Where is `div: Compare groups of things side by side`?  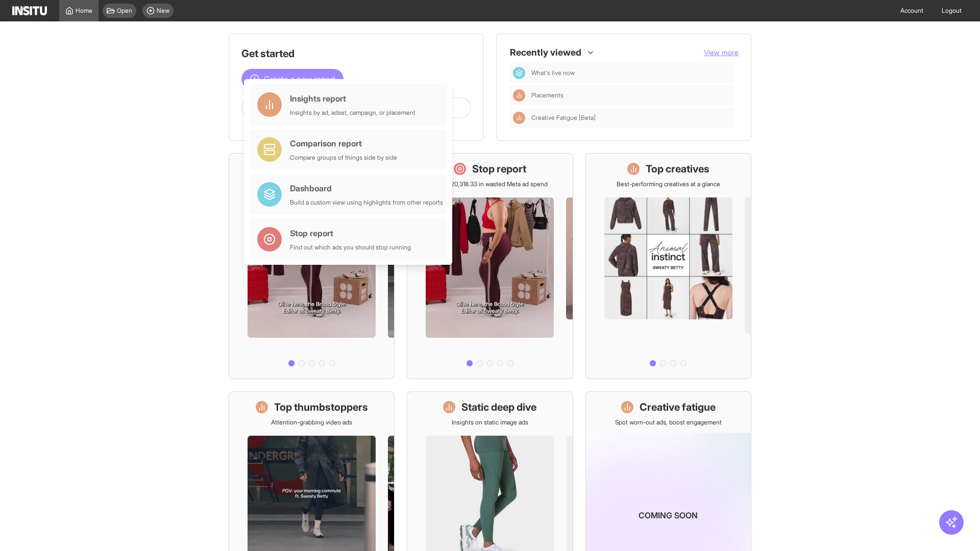 div: Compare groups of things side by side is located at coordinates (343, 157).